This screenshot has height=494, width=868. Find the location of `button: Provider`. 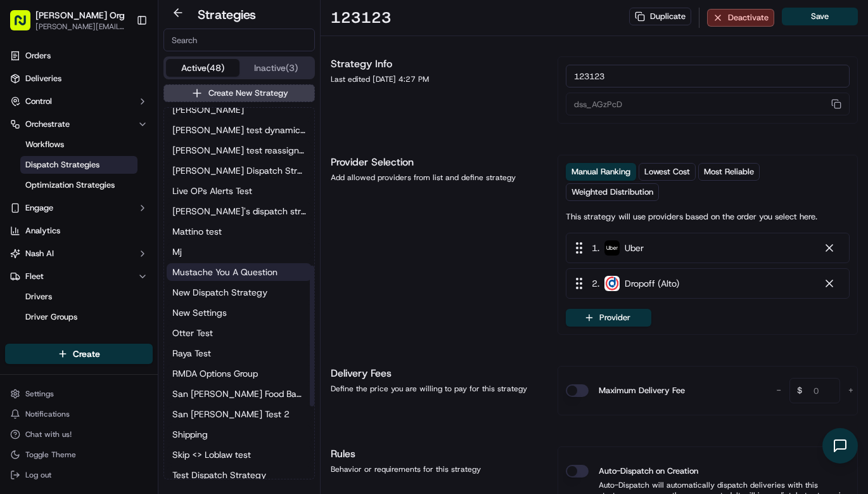

button: Provider is located at coordinates (608, 318).